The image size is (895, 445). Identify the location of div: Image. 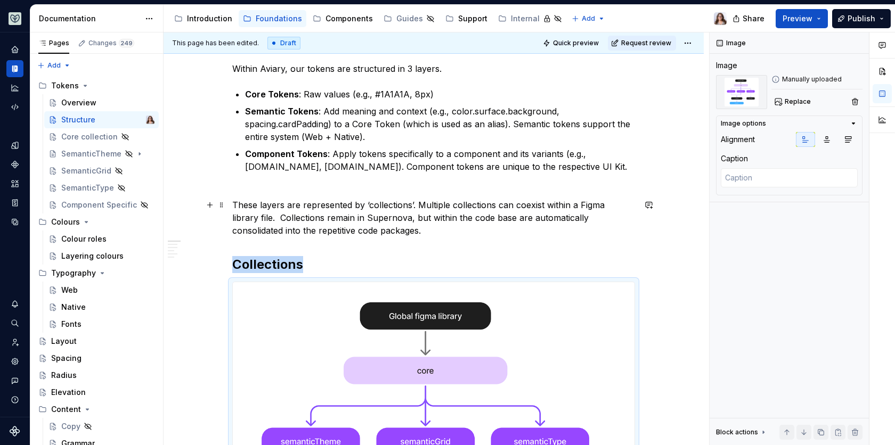
(726, 65).